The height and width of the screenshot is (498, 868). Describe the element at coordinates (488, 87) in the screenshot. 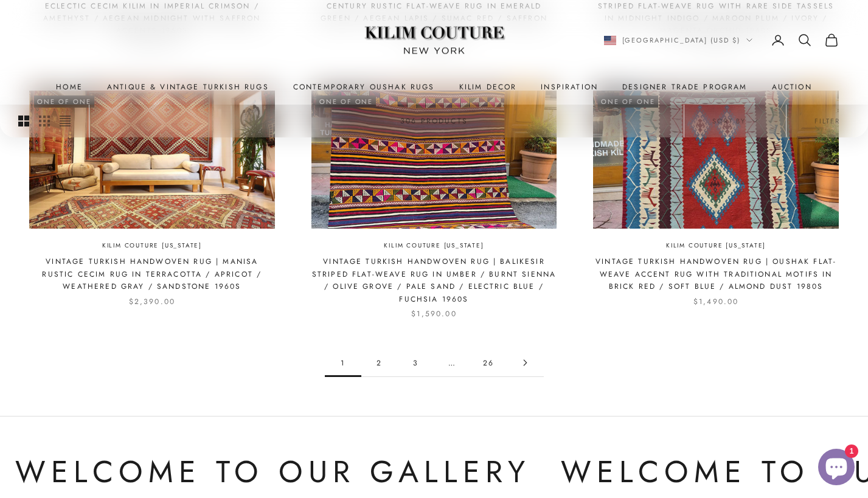

I see `summary: Kilim Decor` at that location.